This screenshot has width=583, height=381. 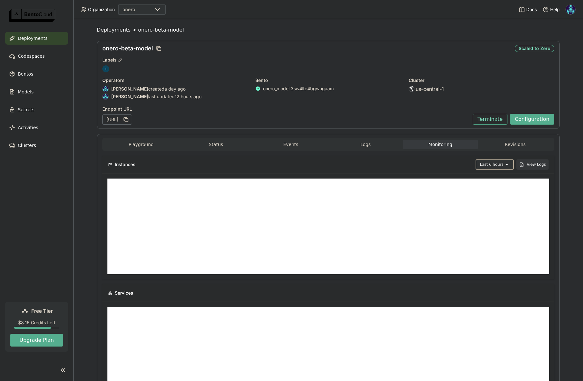 What do you see at coordinates (124, 293) in the screenshot?
I see `span: Services` at bounding box center [124, 293].